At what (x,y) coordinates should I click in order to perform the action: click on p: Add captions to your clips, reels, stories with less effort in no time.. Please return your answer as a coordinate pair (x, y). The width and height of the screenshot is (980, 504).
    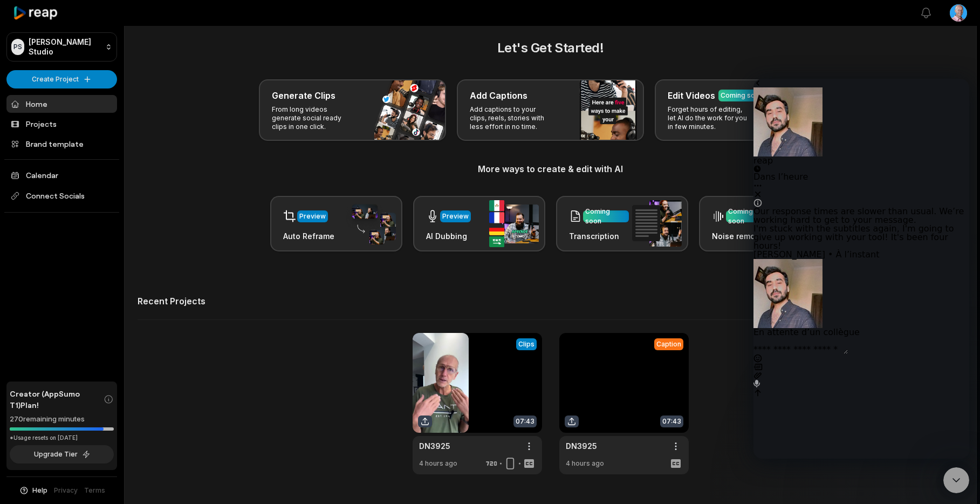
    Looking at the image, I should click on (511, 119).